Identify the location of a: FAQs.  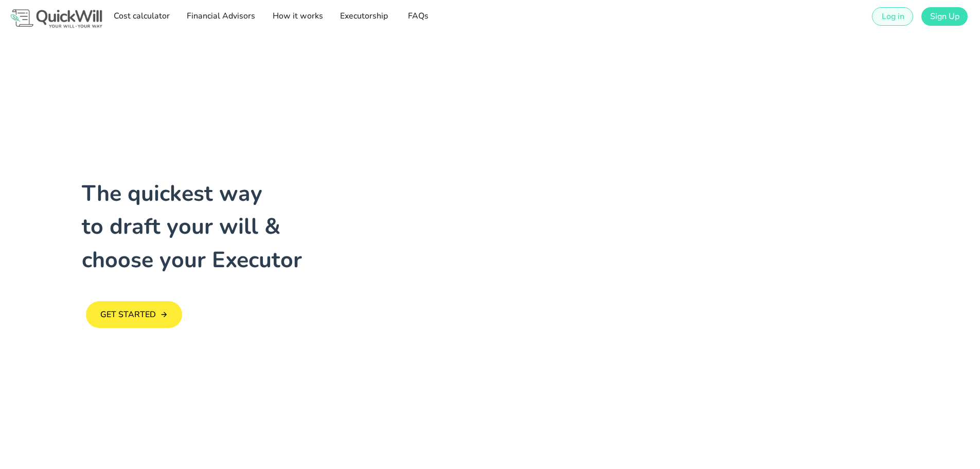
(418, 16).